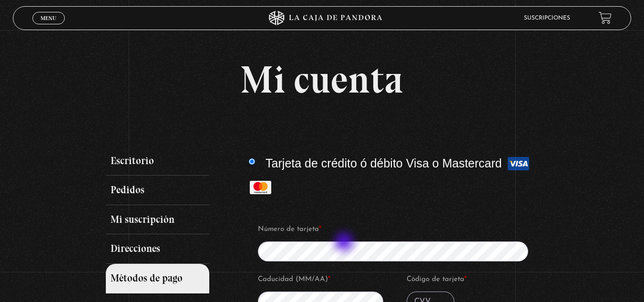  I want to click on label: Tarjeta de crédito ó débito Visa o Mastercard, so click(389, 175).